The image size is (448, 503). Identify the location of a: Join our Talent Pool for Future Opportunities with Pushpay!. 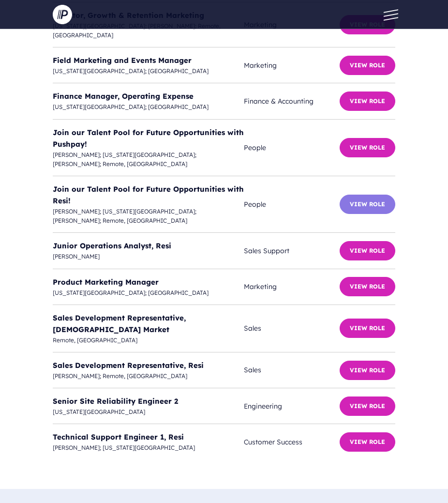
(148, 138).